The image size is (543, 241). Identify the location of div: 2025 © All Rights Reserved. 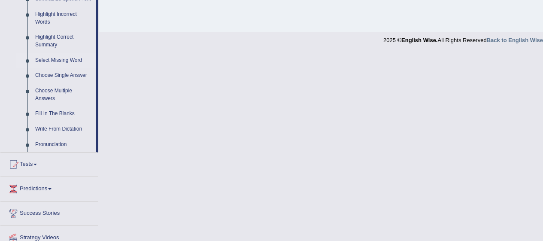
(463, 38).